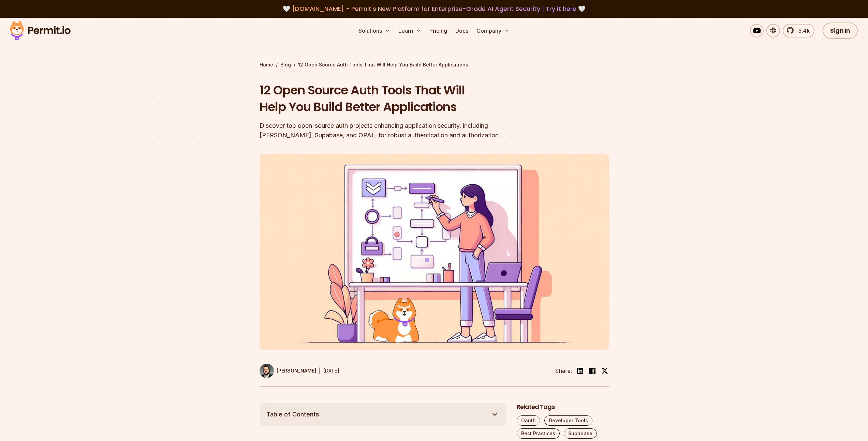  Describe the element at coordinates (435, 252) in the screenshot. I see `img: 12 Open Source Auth Tools That Will Help You Build Better Applications` at that location.